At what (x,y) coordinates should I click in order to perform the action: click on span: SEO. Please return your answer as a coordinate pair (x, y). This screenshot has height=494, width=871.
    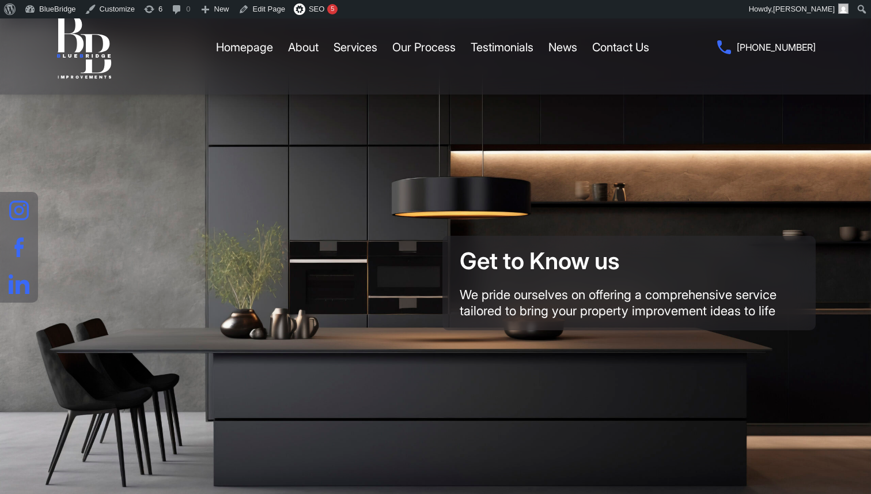
    Looking at the image, I should click on (316, 9).